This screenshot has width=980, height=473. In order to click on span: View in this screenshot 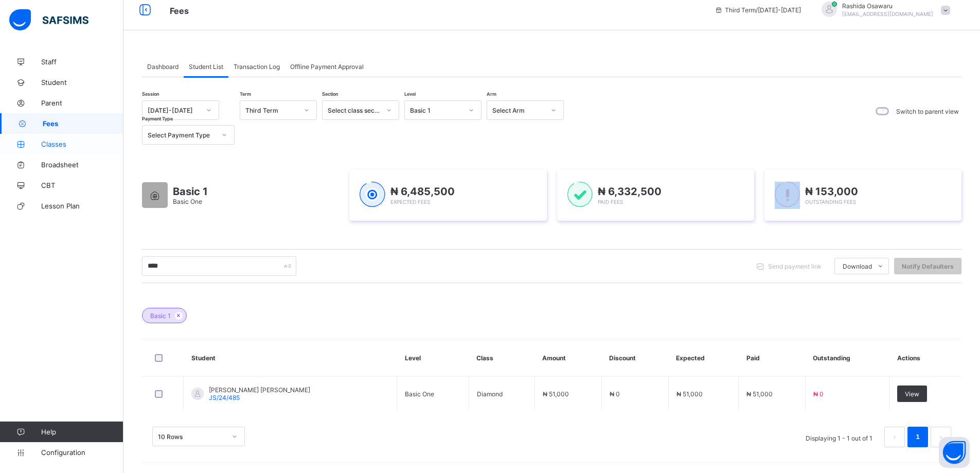, I will do `click(912, 393)`.